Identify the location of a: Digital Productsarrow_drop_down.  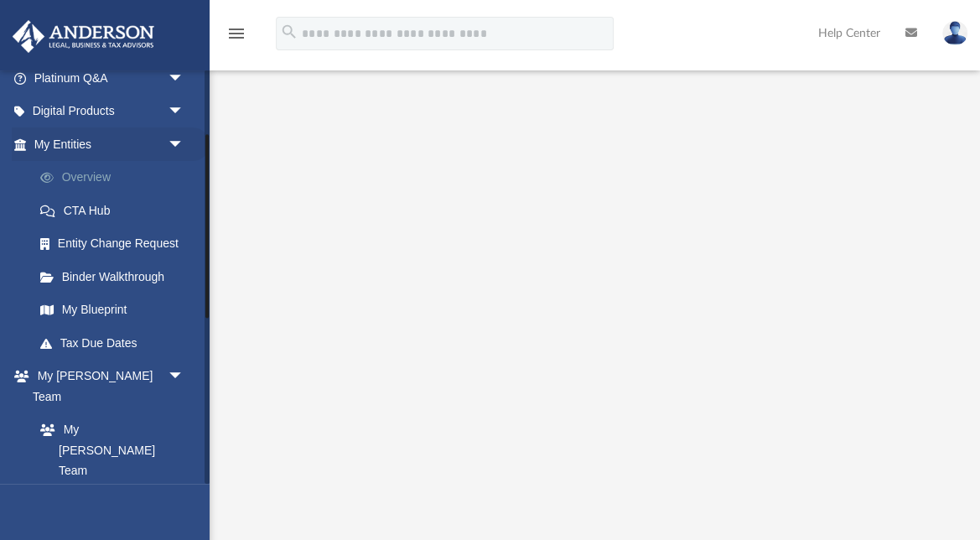
(111, 112).